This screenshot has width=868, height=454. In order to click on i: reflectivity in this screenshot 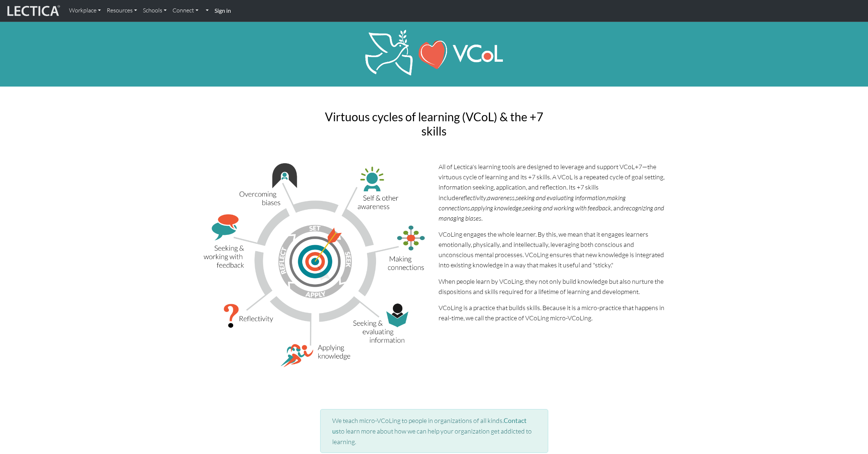, I will do `click(472, 197)`.